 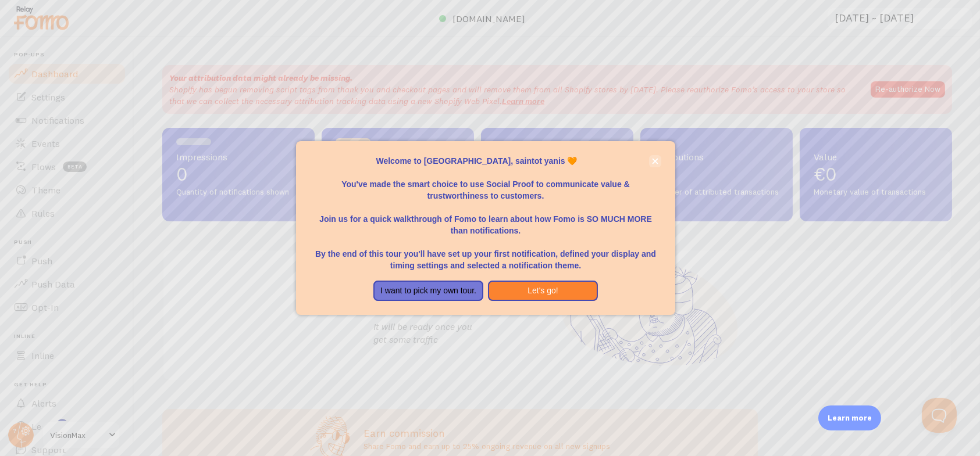 What do you see at coordinates (850, 418) in the screenshot?
I see `p: Learn more` at bounding box center [850, 418].